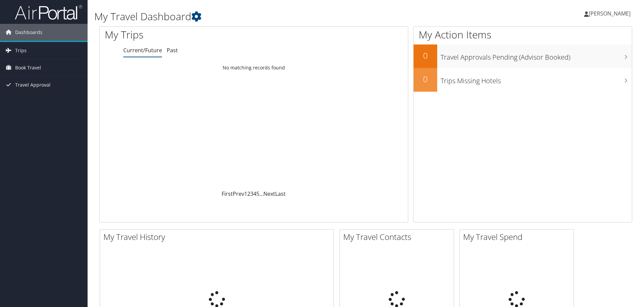  I want to click on a: Last, so click(280, 194).